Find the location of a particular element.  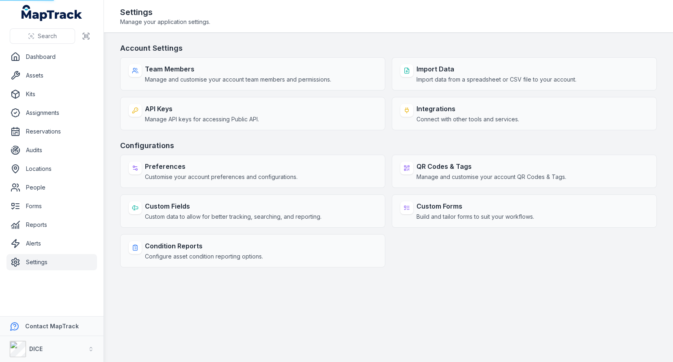

span: Configure asset condition reporting options. is located at coordinates (204, 256).